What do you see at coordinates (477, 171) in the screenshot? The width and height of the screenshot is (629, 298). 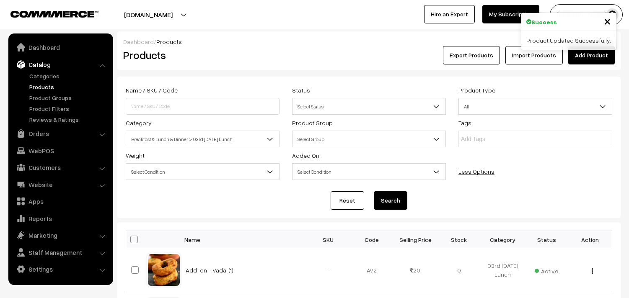 I see `a: Less Options` at bounding box center [477, 171].